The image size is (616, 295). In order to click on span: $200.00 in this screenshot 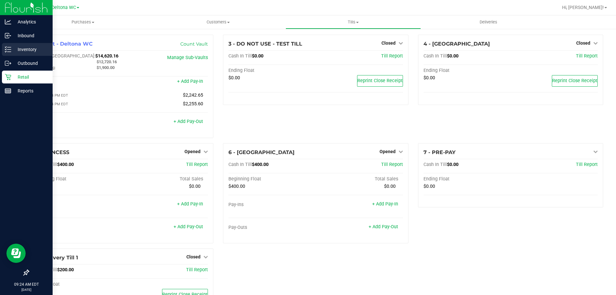, I will do `click(65, 269)`.